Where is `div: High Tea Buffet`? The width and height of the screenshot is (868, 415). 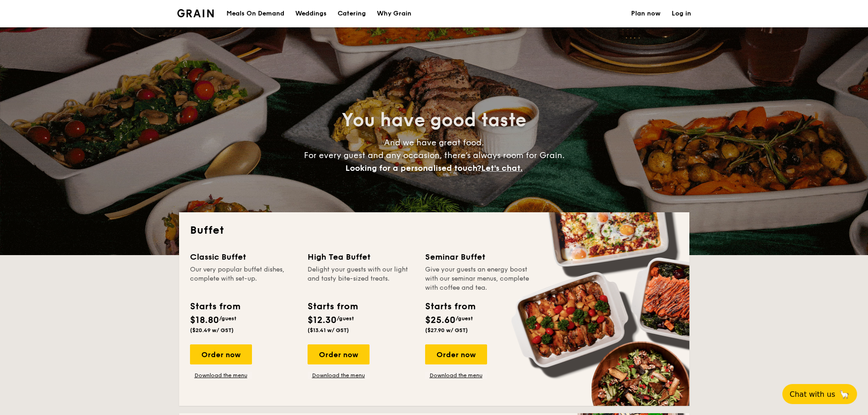
div: High Tea Buffet is located at coordinates (361, 257).